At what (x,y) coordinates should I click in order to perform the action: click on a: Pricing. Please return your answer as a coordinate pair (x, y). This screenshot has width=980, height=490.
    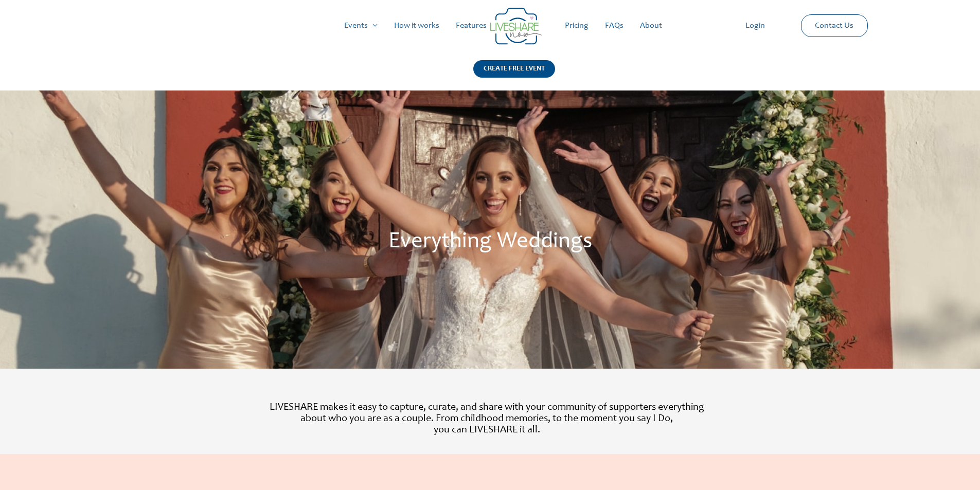
    Looking at the image, I should click on (577, 25).